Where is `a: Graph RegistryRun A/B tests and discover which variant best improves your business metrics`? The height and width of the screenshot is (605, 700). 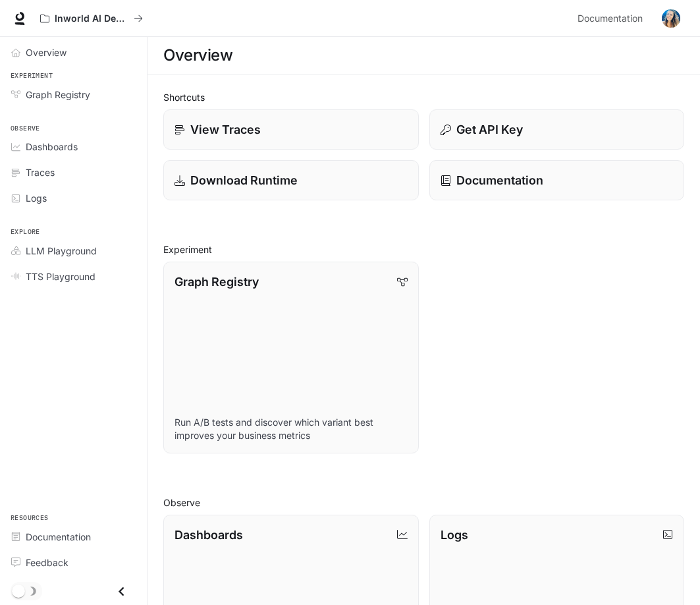
a: Graph RegistryRun A/B tests and discover which variant best improves your business metrics is located at coordinates (291, 357).